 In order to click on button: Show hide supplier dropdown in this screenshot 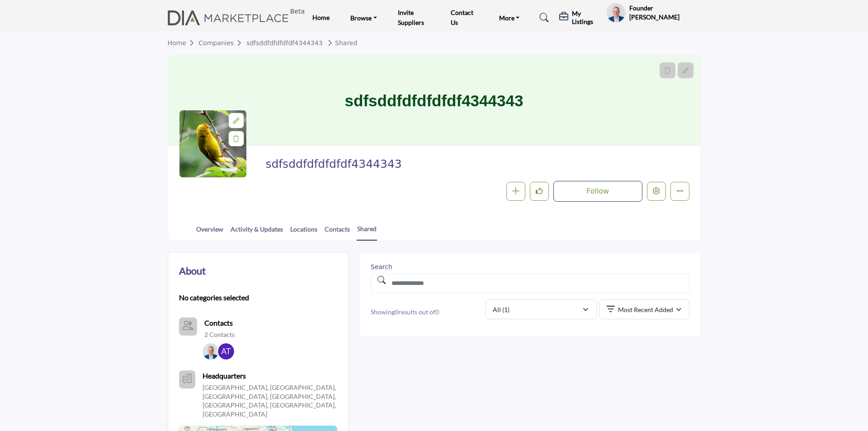, I will do `click(616, 12)`.